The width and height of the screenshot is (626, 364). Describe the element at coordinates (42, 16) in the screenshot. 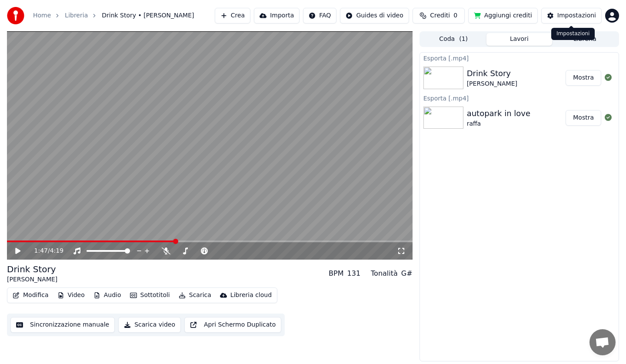

I see `a: Home` at that location.